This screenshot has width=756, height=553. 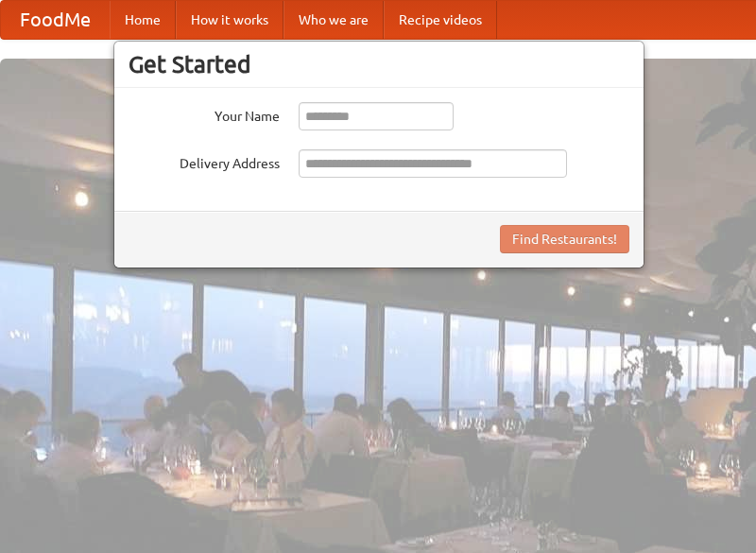 What do you see at coordinates (204, 113) in the screenshot?
I see `label: Your Name` at bounding box center [204, 113].